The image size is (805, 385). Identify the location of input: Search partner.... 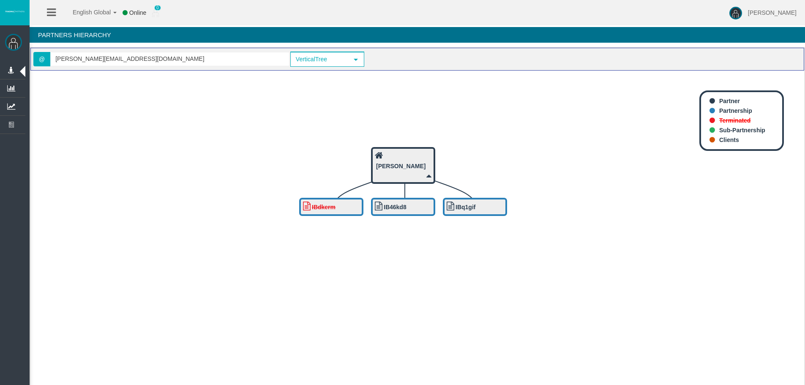
(170, 59).